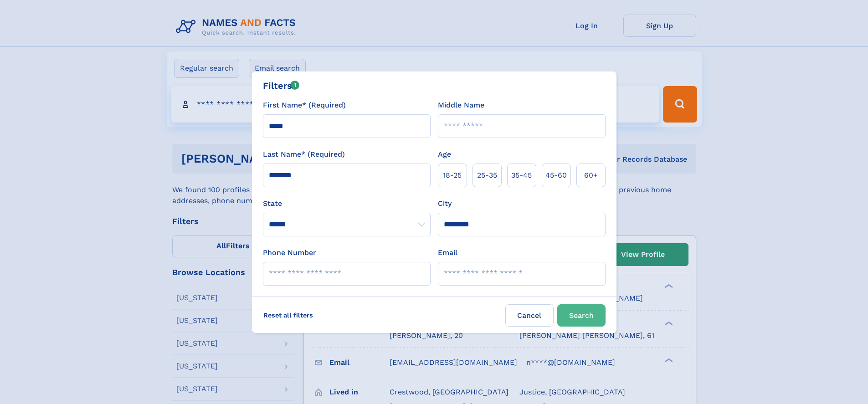 This screenshot has width=868, height=404. What do you see at coordinates (304, 105) in the screenshot?
I see `label: First Name* (Required)` at bounding box center [304, 105].